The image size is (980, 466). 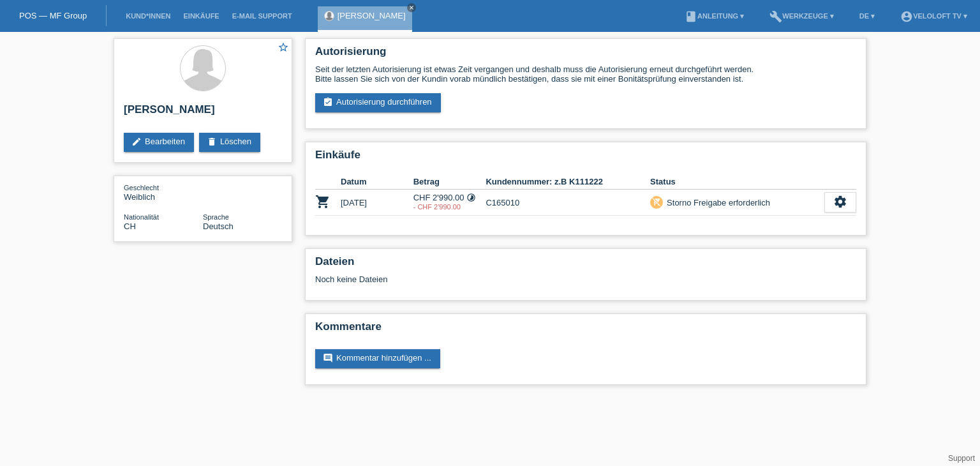 I want to click on a: E-Mail Support, so click(x=262, y=16).